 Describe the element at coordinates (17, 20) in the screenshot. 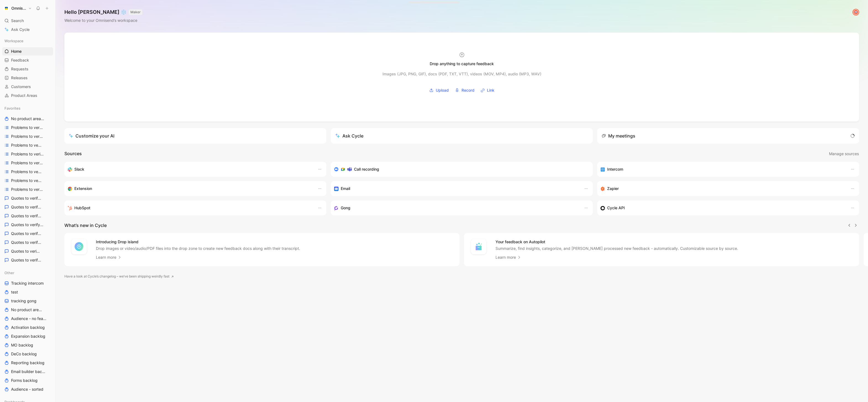

I see `span: Search` at that location.